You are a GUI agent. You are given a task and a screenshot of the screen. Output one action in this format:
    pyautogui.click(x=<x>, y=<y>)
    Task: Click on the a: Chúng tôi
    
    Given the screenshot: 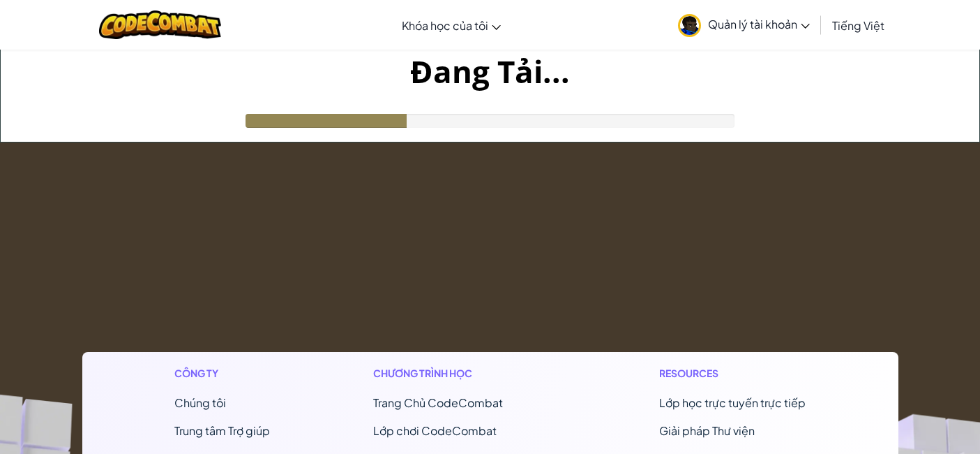 What is the action you would take?
    pyautogui.click(x=200, y=402)
    